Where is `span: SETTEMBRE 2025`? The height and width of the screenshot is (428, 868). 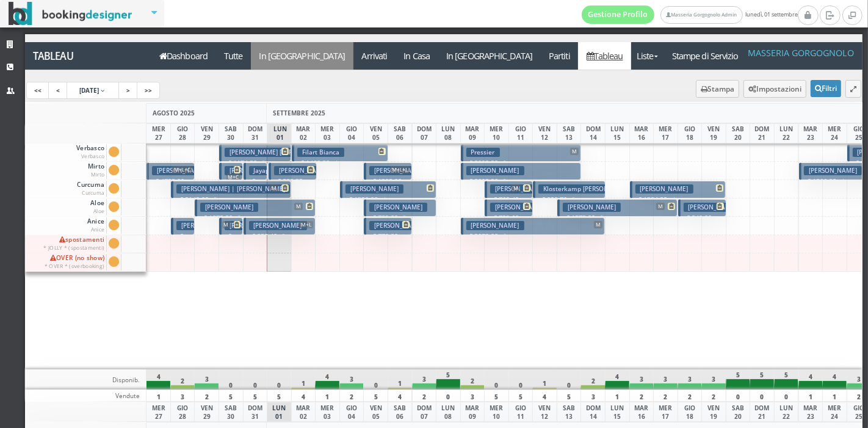 span: SETTEMBRE 2025 is located at coordinates (299, 113).